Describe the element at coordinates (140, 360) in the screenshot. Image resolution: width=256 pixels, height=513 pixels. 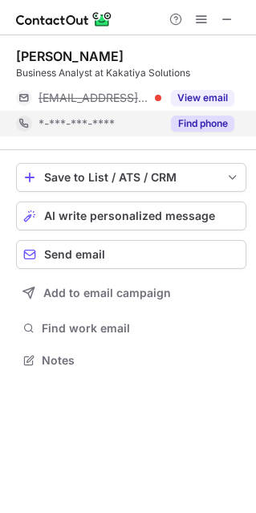
I see `span: Notes` at that location.